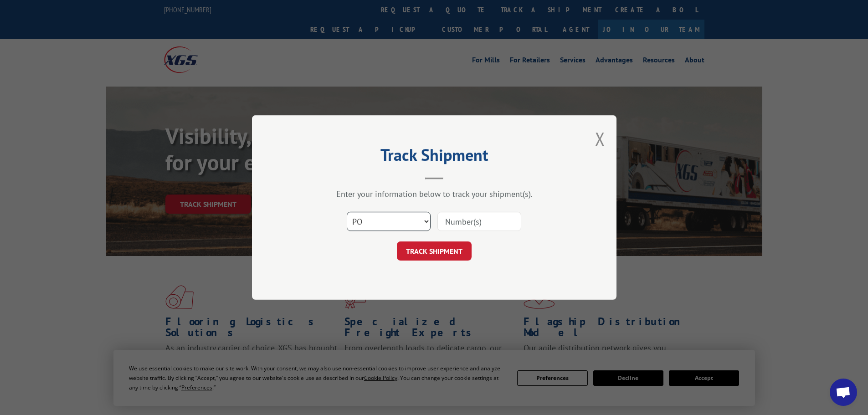 Image resolution: width=868 pixels, height=415 pixels. Describe the element at coordinates (844, 392) in the screenshot. I see `div: Open chat` at that location.